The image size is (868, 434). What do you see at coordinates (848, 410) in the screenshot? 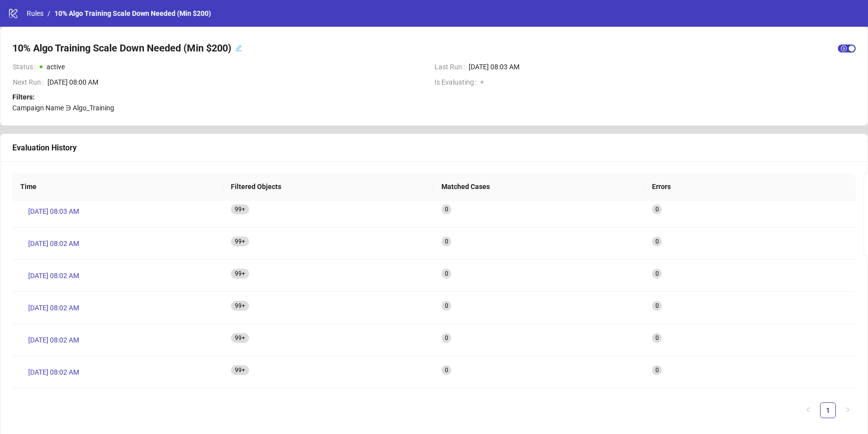
I see `button: right` at bounding box center [848, 410].